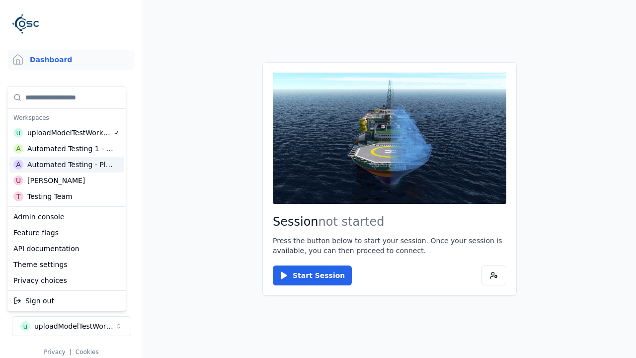 The width and height of the screenshot is (636, 358). Describe the element at coordinates (67, 118) in the screenshot. I see `div: Workspaces` at that location.